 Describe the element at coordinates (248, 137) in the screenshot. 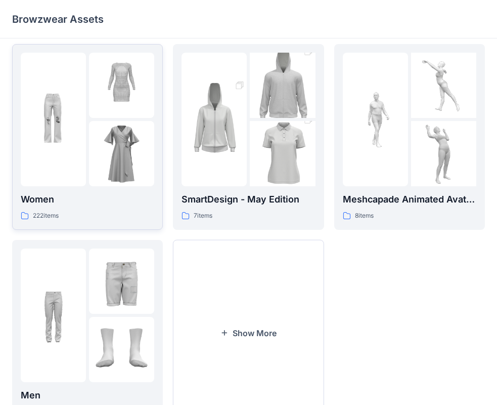

I see `a: folder 1folder 2folder 3SmartDesign - May Edition7items` at that location.